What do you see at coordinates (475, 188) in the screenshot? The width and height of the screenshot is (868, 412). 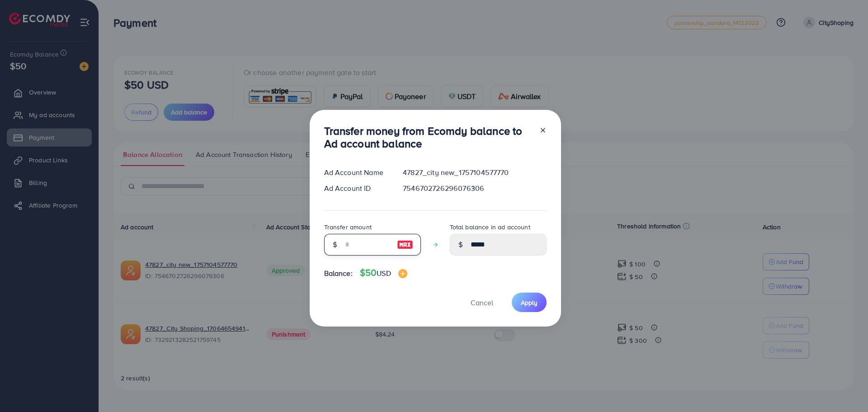 I see `div: 7546702726296076306` at bounding box center [475, 188].